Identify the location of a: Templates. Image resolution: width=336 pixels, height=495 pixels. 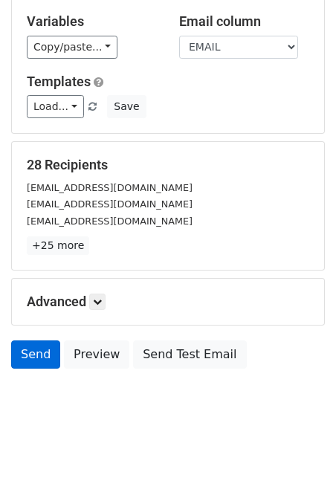
(59, 81).